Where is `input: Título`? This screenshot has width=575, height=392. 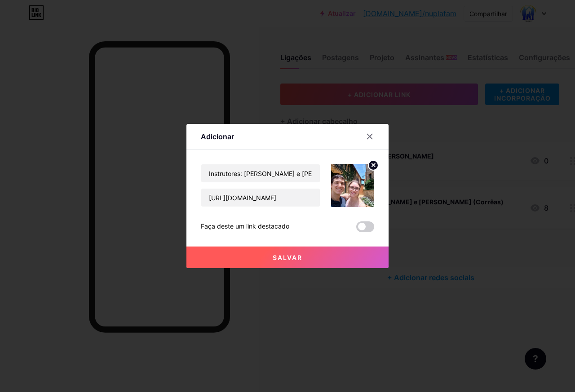
input: Título is located at coordinates (260, 173).